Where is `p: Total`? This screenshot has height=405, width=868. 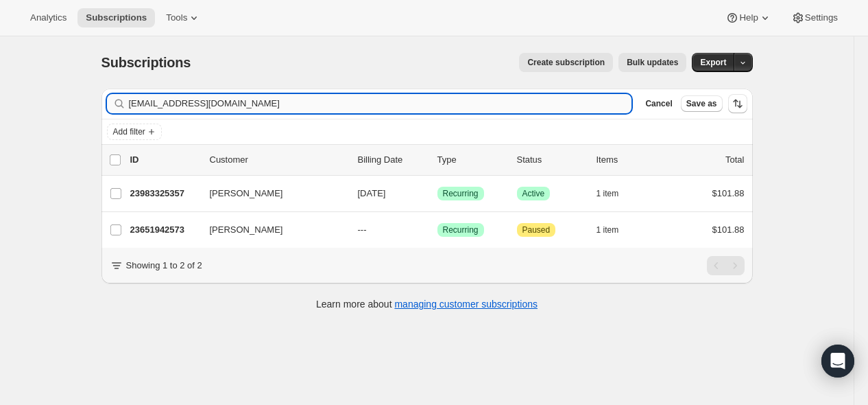
p: Total is located at coordinates (734, 160).